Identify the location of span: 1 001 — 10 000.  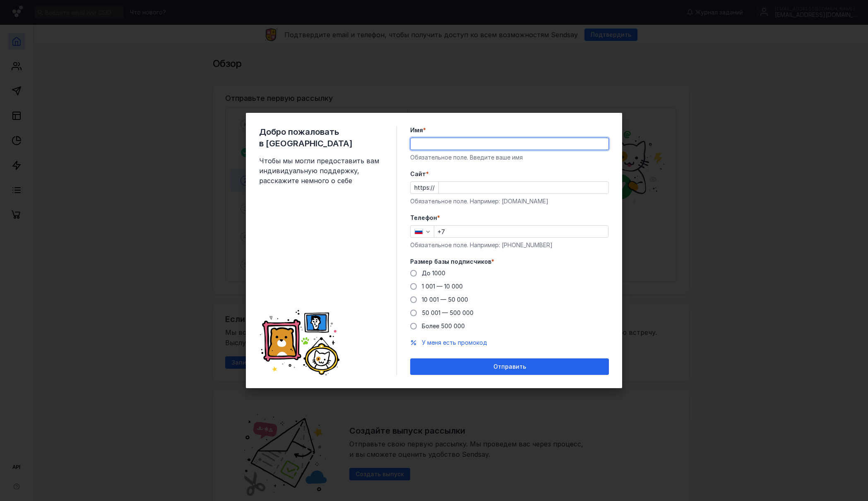
(442, 286).